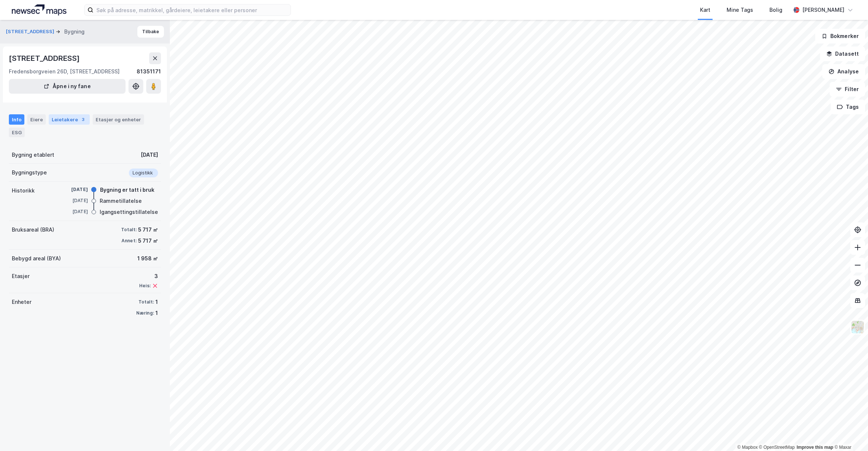 This screenshot has height=451, width=868. Describe the element at coordinates (145, 313) in the screenshot. I see `div: Næring:` at that location.